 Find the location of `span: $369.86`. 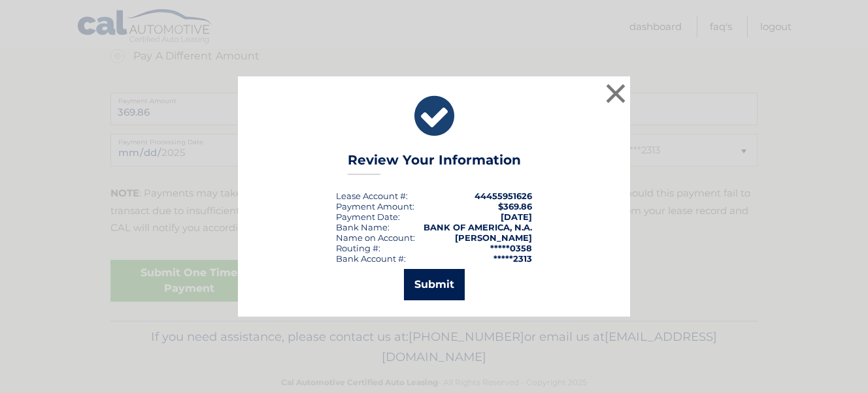

span: $369.86 is located at coordinates (515, 207).